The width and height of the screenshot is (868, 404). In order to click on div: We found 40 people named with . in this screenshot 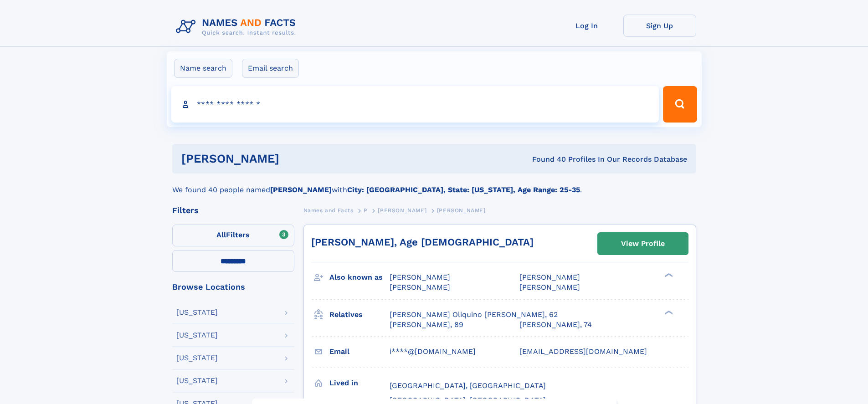, I will do `click(435, 185)`.